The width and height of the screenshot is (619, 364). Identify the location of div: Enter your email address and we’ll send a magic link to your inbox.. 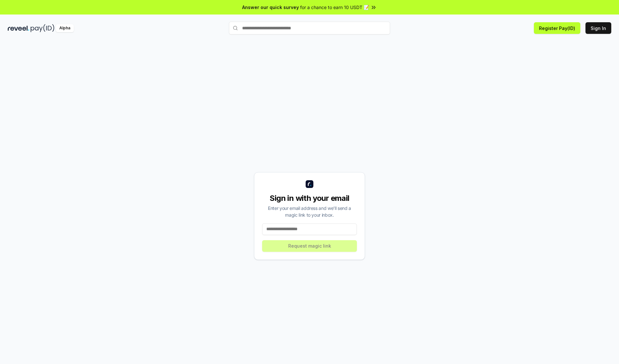
(310, 212).